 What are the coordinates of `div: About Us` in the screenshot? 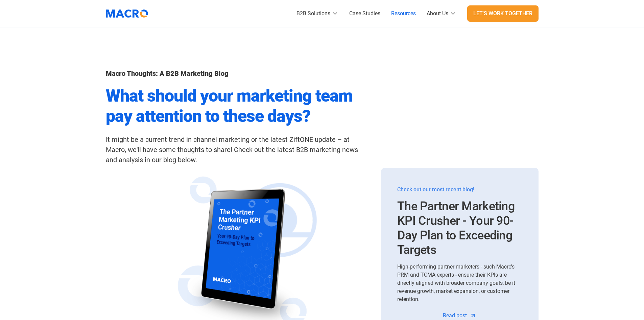 It's located at (437, 14).